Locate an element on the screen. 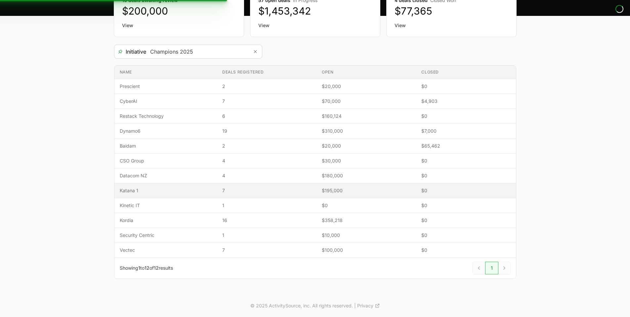  span: Katana 1 is located at coordinates (166, 190).